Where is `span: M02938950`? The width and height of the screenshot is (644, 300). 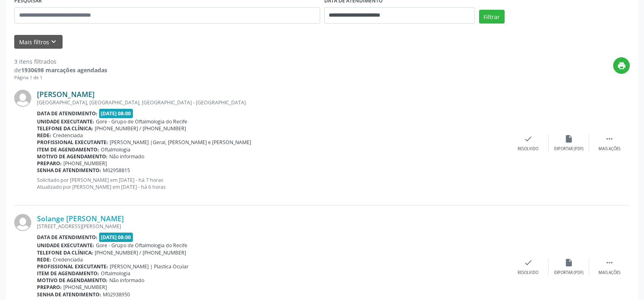
span: M02938950 is located at coordinates (116, 294).